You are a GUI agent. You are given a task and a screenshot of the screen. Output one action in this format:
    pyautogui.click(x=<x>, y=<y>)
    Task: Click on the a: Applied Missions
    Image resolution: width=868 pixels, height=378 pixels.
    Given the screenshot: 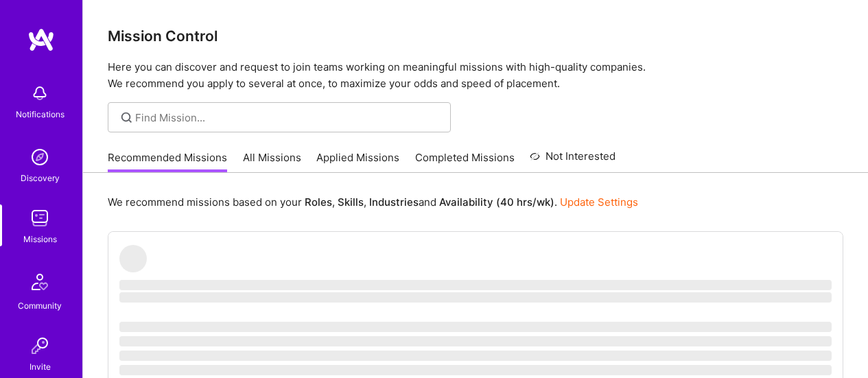 What is the action you would take?
    pyautogui.click(x=357, y=161)
    